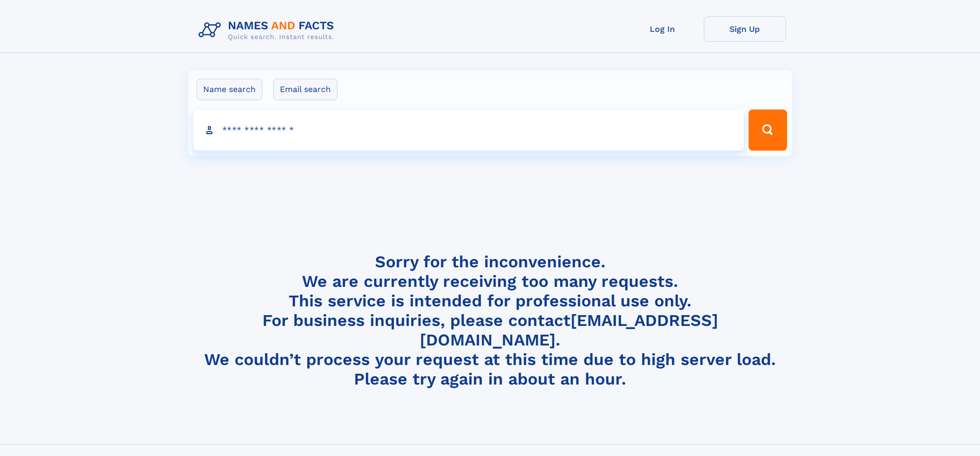  Describe the element at coordinates (662, 29) in the screenshot. I see `a: Log In` at that location.